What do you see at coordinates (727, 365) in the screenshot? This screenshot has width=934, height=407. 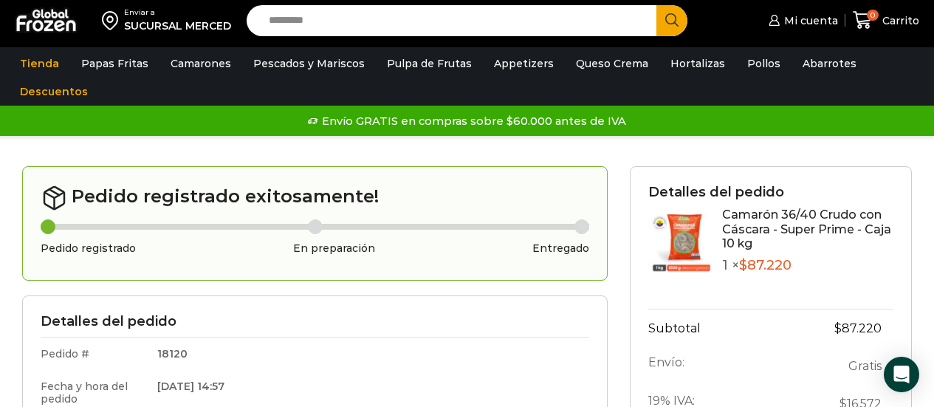 I see `th: Envío:` at bounding box center [727, 365].